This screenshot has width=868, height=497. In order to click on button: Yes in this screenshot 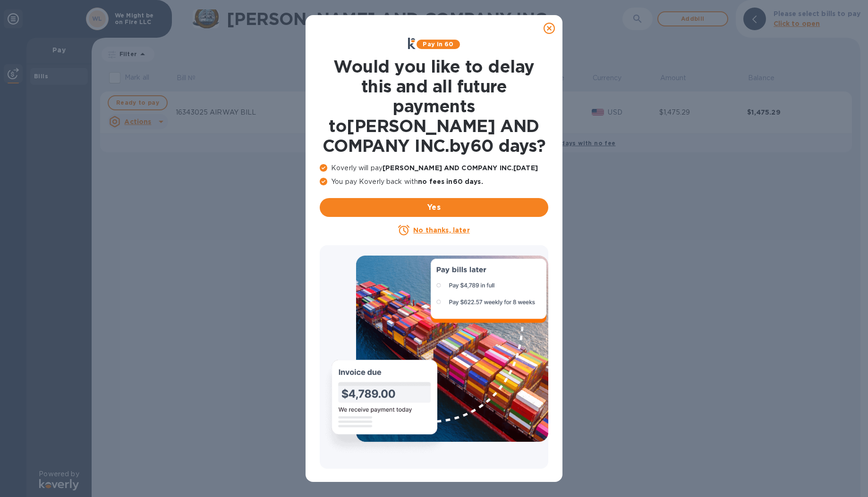, I will do `click(434, 208)`.